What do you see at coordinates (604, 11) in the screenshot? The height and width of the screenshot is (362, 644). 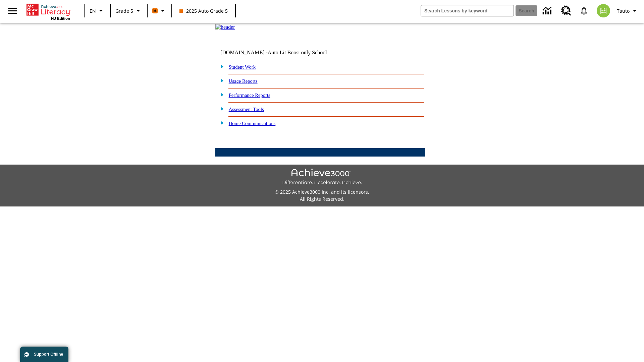 I see `button: Select a new avatar` at bounding box center [604, 11].